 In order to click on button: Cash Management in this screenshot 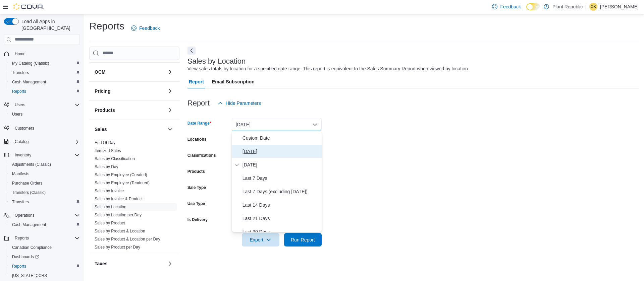, I will do `click(44, 225)`.